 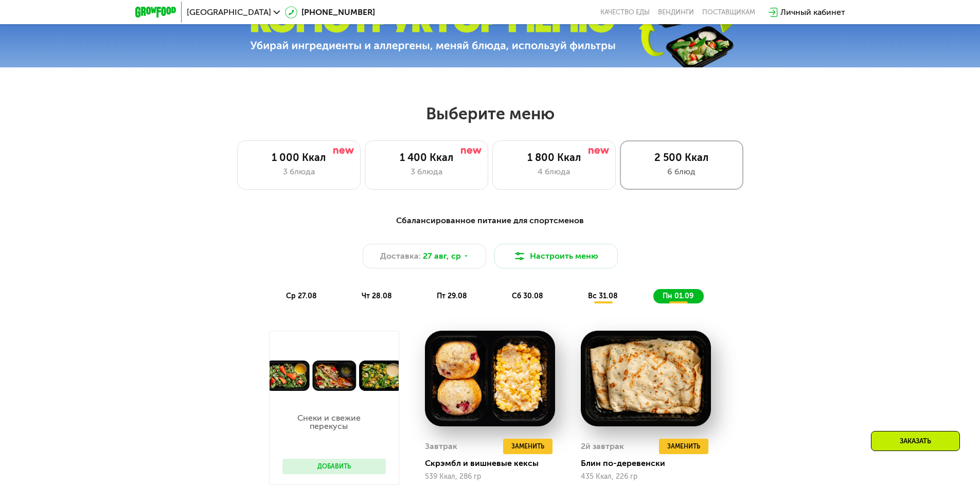 What do you see at coordinates (650, 464) in the screenshot?
I see `div: Блин по-деревенски` at bounding box center [650, 464].